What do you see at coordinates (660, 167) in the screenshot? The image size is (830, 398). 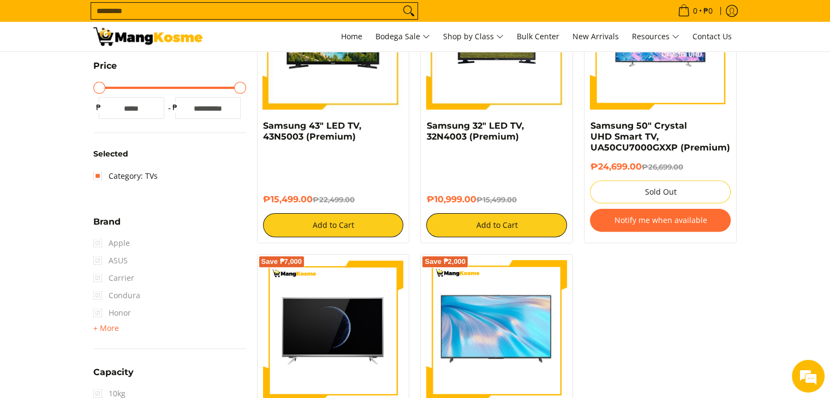 I see `h6: ₱24,699.00` at bounding box center [660, 167].